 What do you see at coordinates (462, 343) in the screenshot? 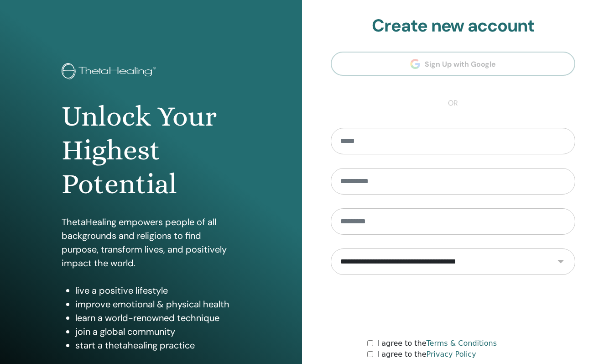
I see `a: Terms & Conditions` at bounding box center [462, 343].